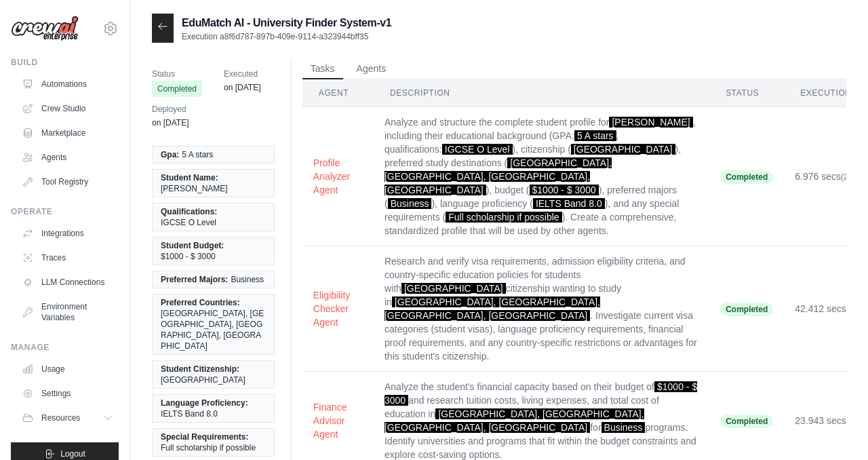 The height and width of the screenshot is (460, 868). What do you see at coordinates (204, 403) in the screenshot?
I see `span: Language Proficiency:` at bounding box center [204, 403].